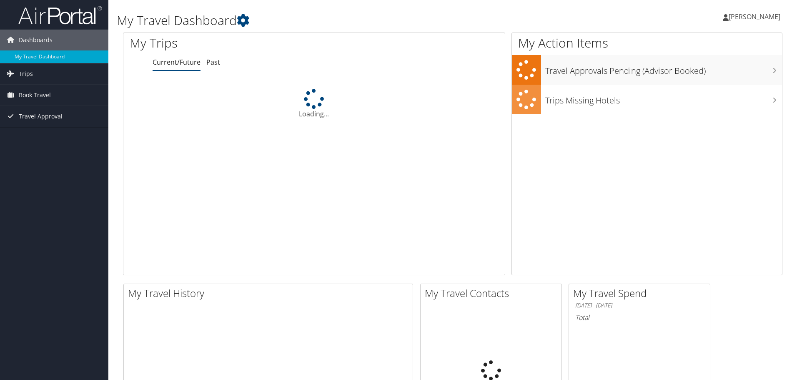 The width and height of the screenshot is (797, 380). I want to click on h3: Trips Missing Hotels, so click(663, 98).